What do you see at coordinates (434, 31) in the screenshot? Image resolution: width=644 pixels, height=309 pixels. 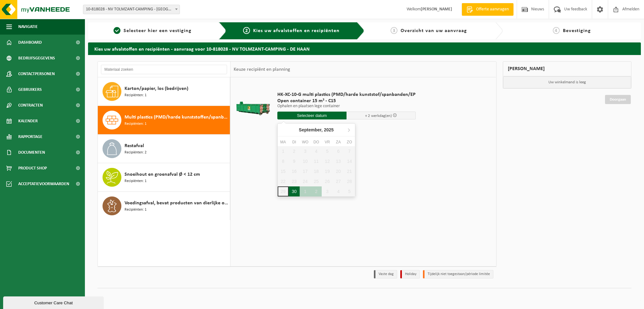 I see `span: Overzicht van uw aanvraag` at bounding box center [434, 31].